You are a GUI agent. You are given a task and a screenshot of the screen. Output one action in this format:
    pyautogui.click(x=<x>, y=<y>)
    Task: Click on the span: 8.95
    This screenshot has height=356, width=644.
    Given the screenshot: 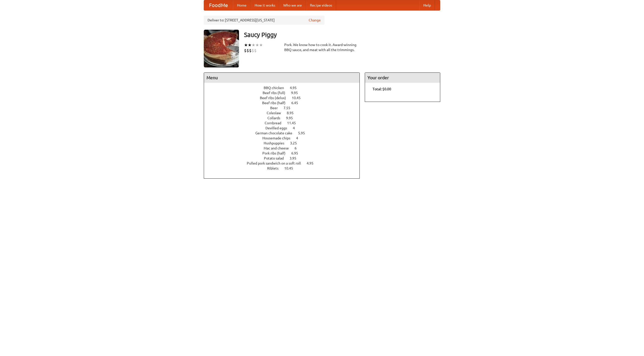 What is the action you would take?
    pyautogui.click(x=293, y=113)
    